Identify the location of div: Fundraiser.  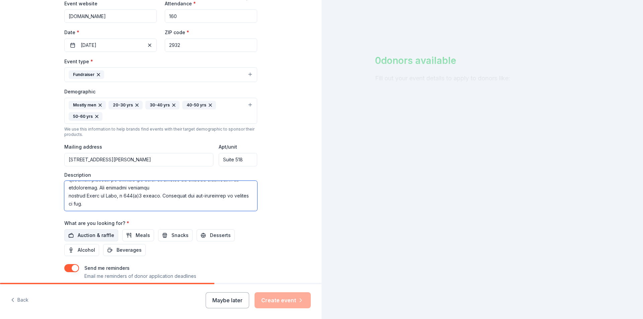
(86, 75).